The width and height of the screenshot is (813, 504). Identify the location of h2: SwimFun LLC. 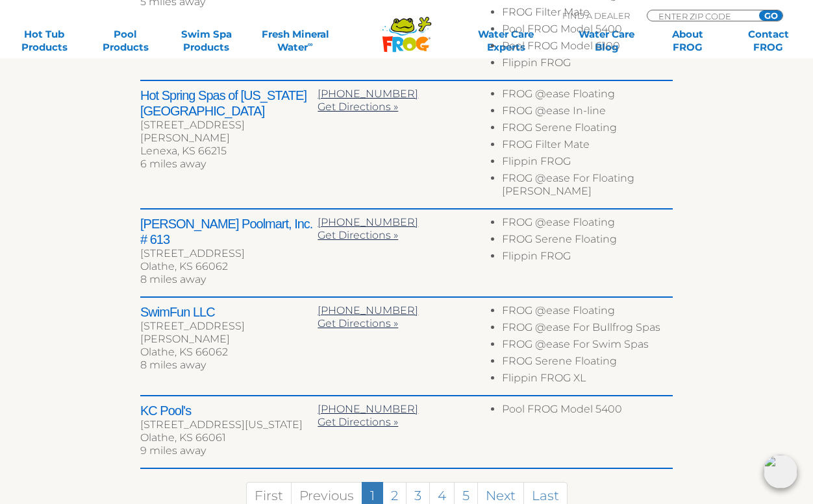
(228, 312).